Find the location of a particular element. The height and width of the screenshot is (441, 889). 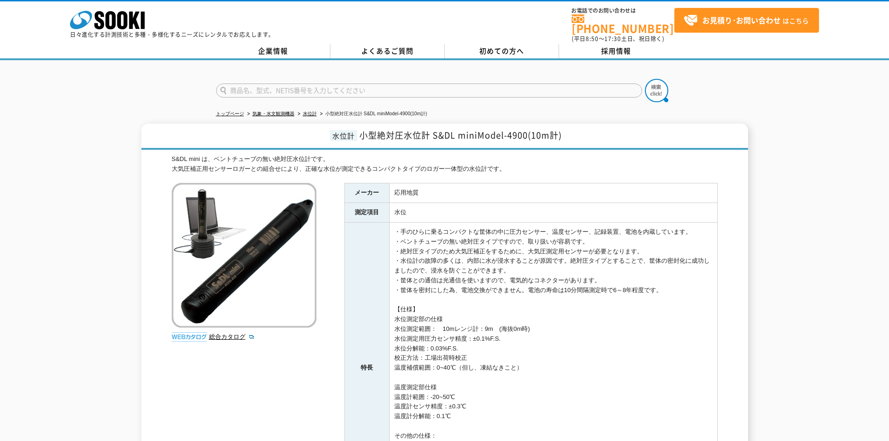

span: お電話でのお問い合わせは is located at coordinates (623, 11).